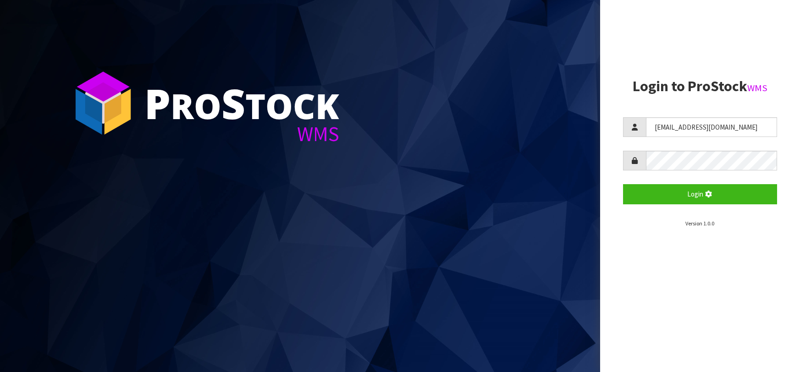 The height and width of the screenshot is (372, 800). Describe the element at coordinates (757, 88) in the screenshot. I see `small: WMS` at that location.